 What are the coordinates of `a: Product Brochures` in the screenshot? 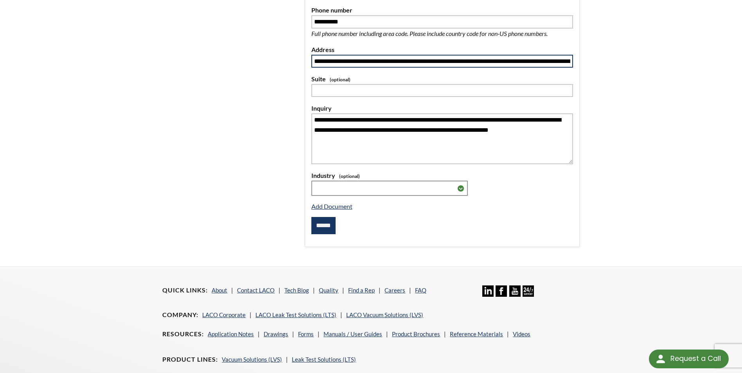 It's located at (416, 334).